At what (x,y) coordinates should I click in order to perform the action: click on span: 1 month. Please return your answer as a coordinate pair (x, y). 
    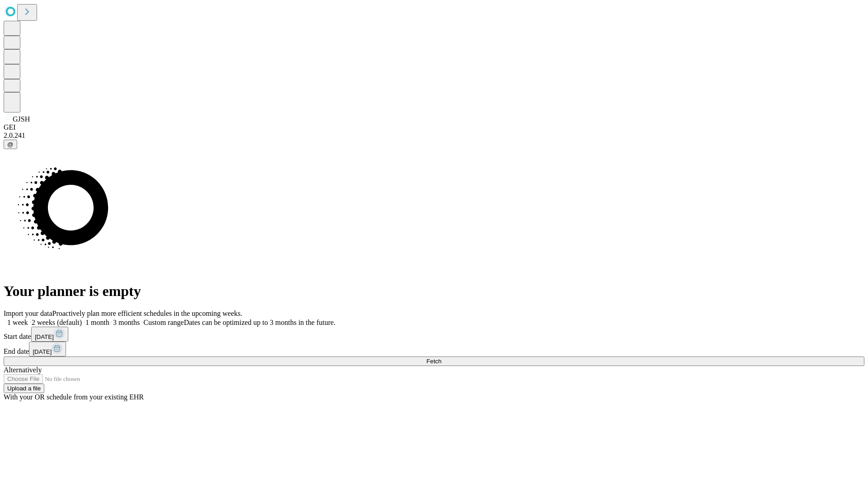
    Looking at the image, I should click on (98, 323).